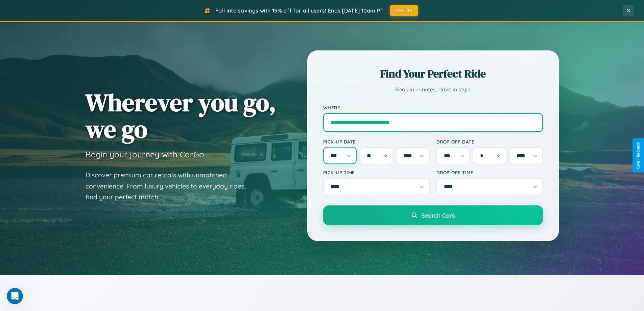  Describe the element at coordinates (639, 155) in the screenshot. I see `div: Give Feedback` at that location.